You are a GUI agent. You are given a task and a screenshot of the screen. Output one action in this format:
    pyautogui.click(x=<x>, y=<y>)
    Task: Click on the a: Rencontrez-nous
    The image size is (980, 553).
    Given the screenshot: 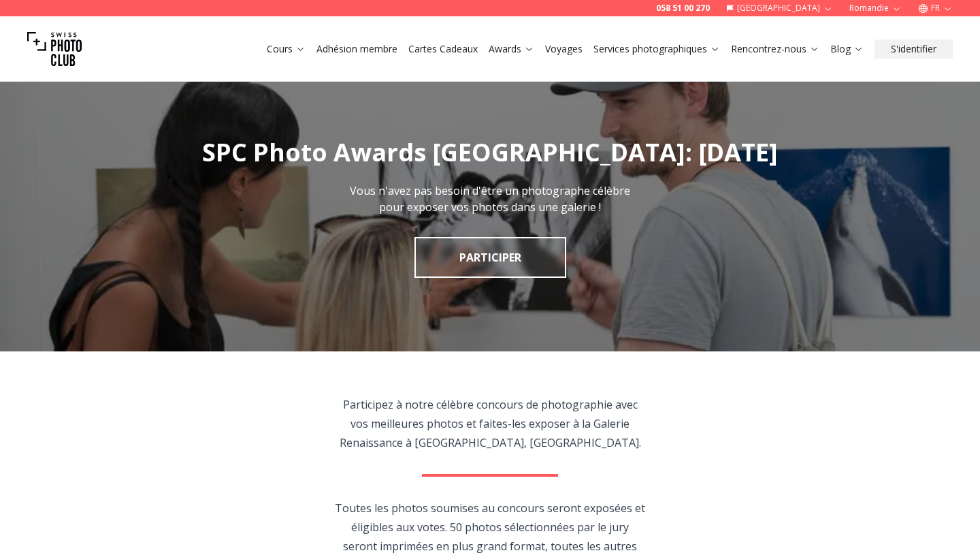 What is the action you would take?
    pyautogui.click(x=775, y=49)
    